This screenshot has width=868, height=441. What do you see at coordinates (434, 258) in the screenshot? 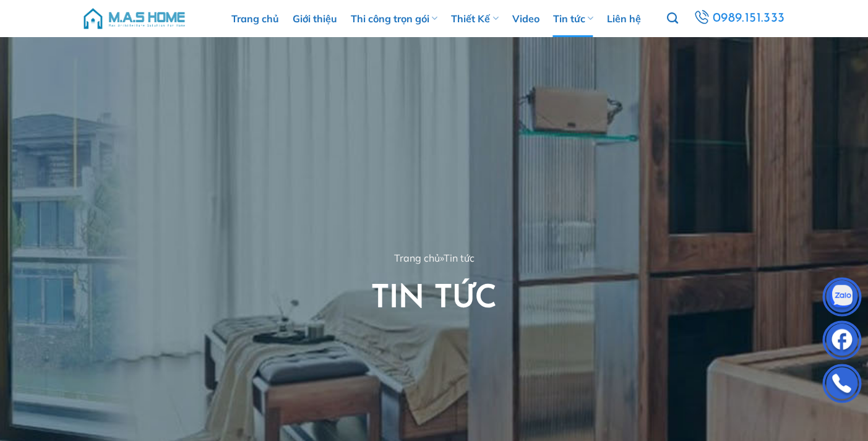
I see `nav: breadcrumbs` at bounding box center [434, 258].